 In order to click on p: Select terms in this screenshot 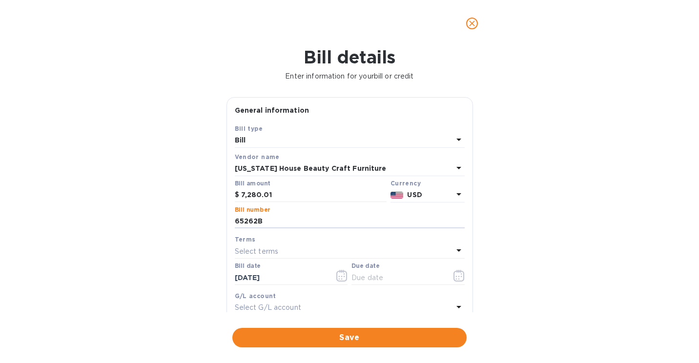, I will do `click(257, 252)`.